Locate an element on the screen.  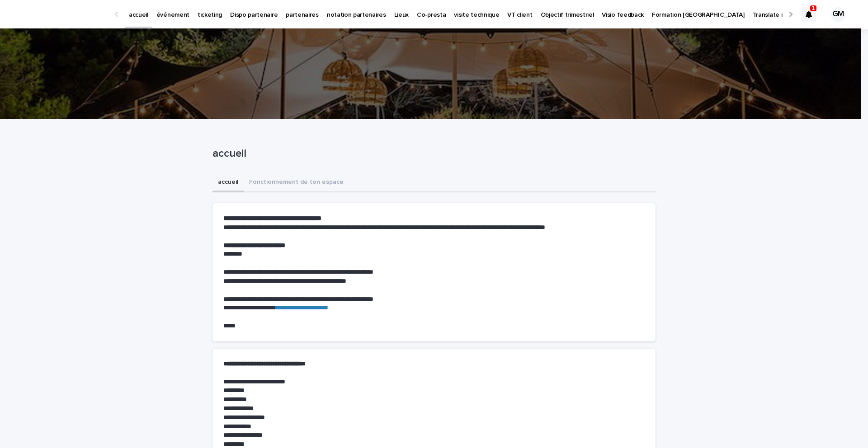
div: GM is located at coordinates (838, 15).